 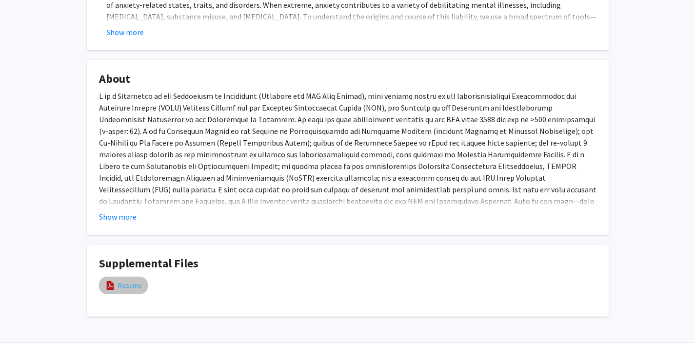 I want to click on h4: About, so click(x=347, y=79).